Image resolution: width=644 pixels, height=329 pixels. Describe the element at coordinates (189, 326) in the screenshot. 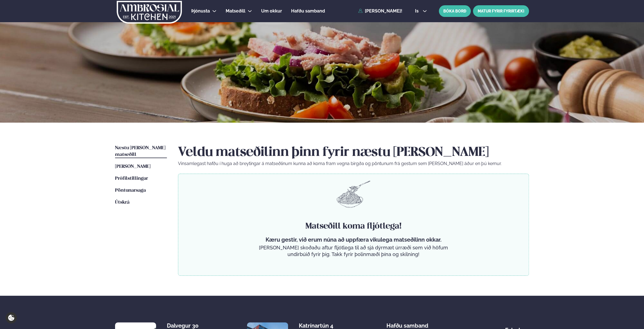

I see `div: Dalvegur 30` at that location.